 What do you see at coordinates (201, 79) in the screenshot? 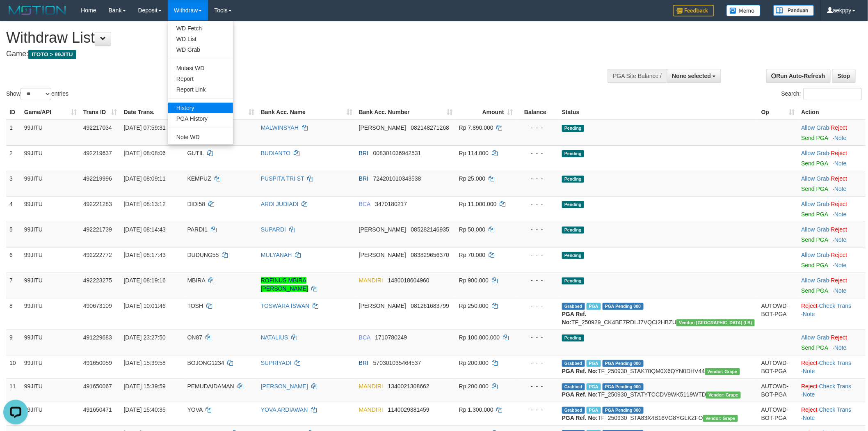
I see `a: Report` at bounding box center [201, 79].